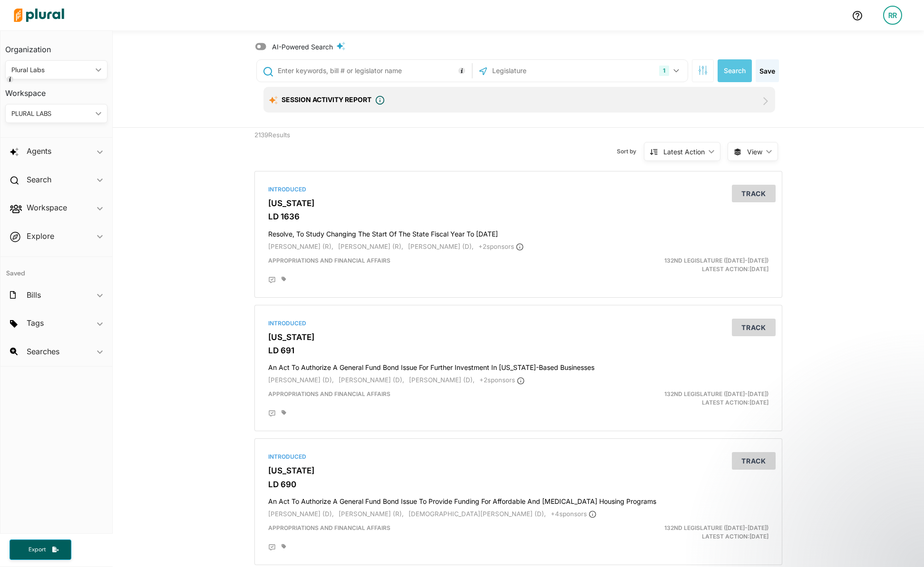 The width and height of the screenshot is (924, 567). Describe the element at coordinates (893, 15) in the screenshot. I see `div: RR` at that location.